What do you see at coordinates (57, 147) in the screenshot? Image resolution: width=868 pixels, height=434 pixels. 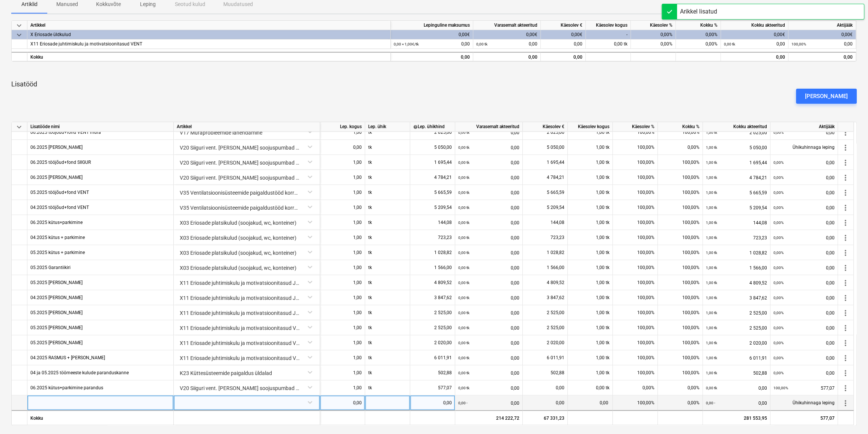 I see `div: 06.2025 KERT` at bounding box center [57, 147].